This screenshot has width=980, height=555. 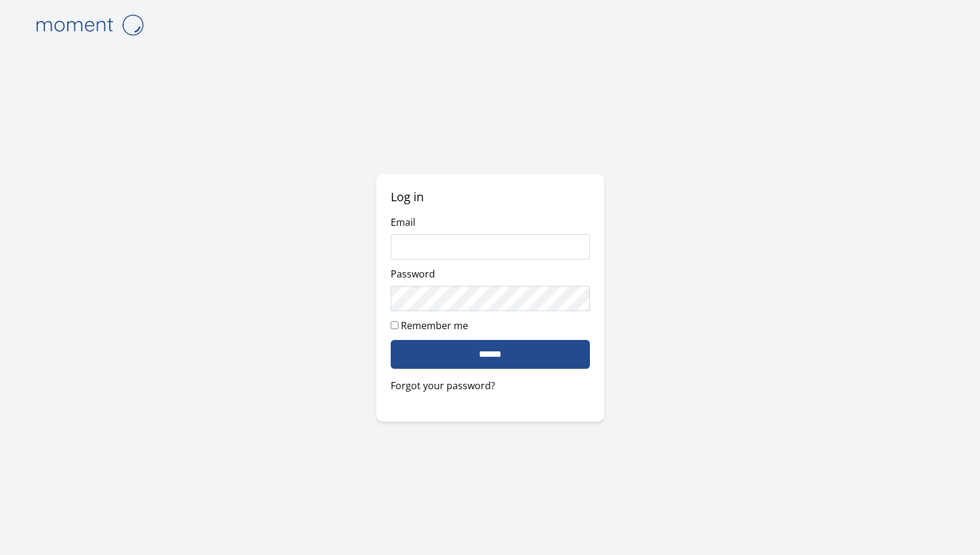 I want to click on img: logo-4e3dc11c47720685a147b03b5a06dd966a58ff35d612b21f08c02c0306f2b779.png, so click(x=90, y=25).